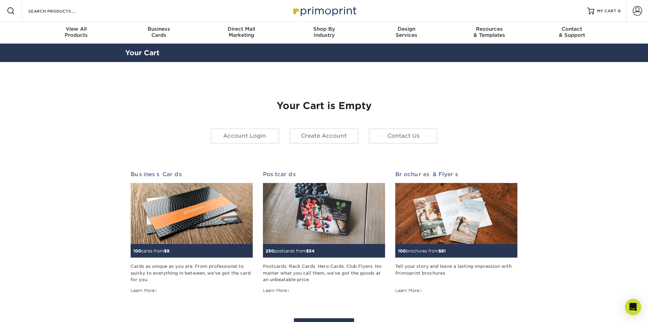 The width and height of the screenshot is (648, 322). Describe the element at coordinates (151, 250) in the screenshot. I see `small: cards from` at that location.